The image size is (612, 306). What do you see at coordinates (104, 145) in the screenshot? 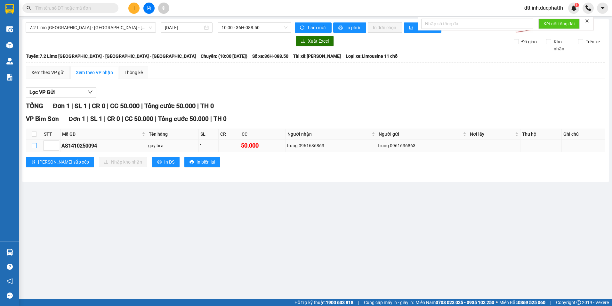
I see `div: AS1410250094` at bounding box center [104, 145].